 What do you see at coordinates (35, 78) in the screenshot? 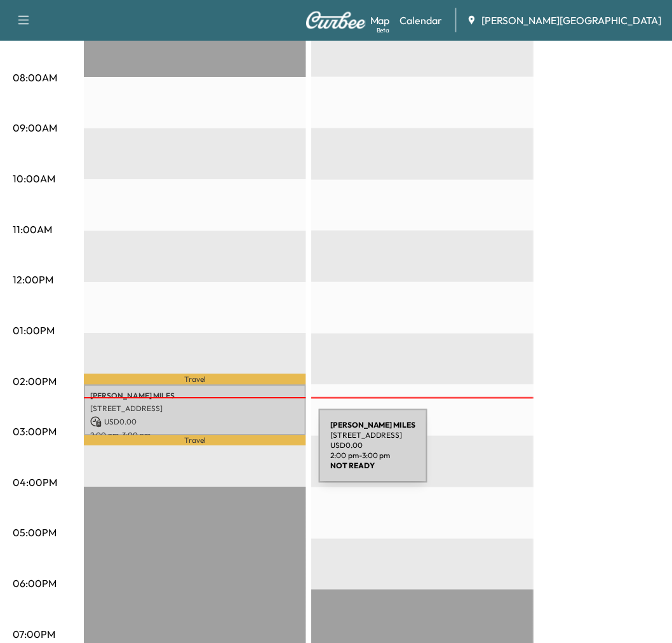
I see `p: 08:00AM` at bounding box center [35, 78].